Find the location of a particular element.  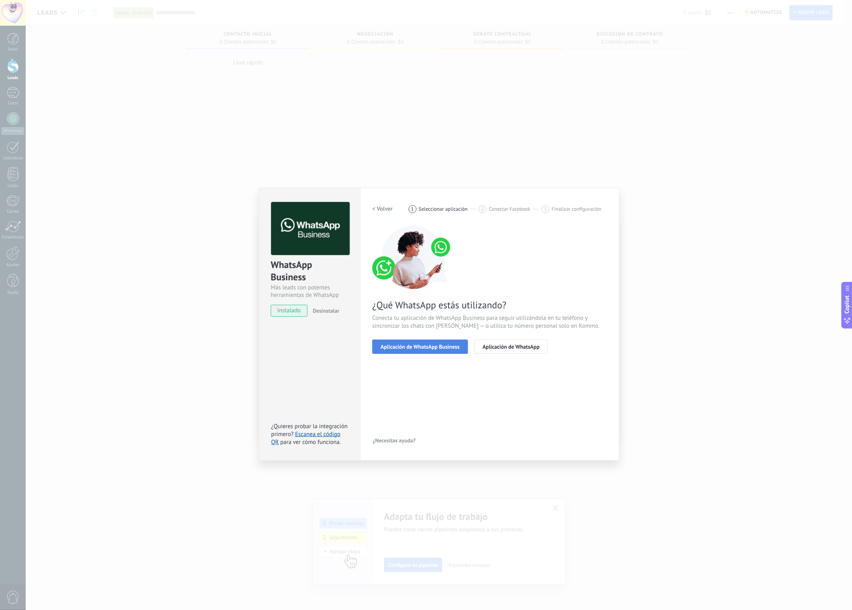

span: Aplicación de WhatsApp Business is located at coordinates (420, 347).